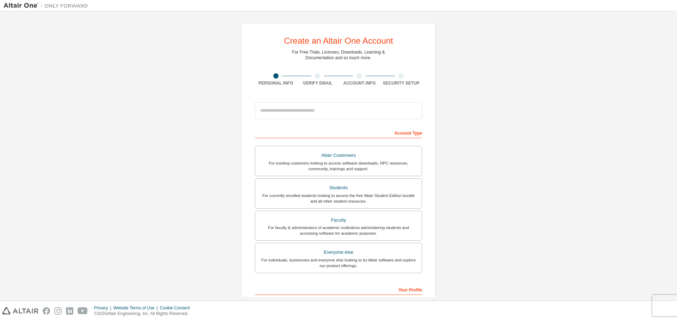  What do you see at coordinates (48, 6) in the screenshot?
I see `img: Altair One` at bounding box center [48, 6].